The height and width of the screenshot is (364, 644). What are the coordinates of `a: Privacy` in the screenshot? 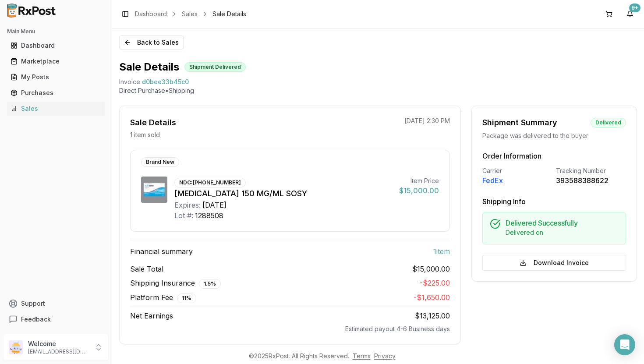 It's located at (385, 356).